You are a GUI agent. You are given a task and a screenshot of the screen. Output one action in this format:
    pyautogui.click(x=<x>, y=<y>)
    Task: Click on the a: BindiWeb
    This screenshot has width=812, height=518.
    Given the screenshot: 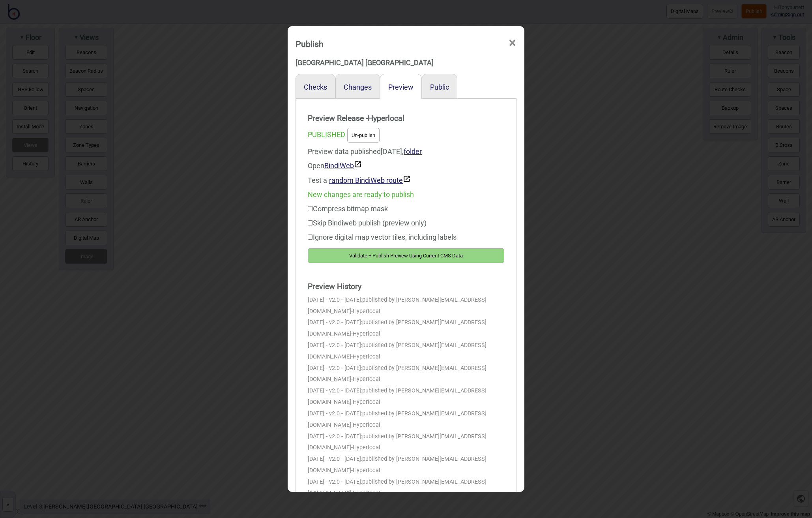 What is the action you would take?
    pyautogui.click(x=343, y=166)
    